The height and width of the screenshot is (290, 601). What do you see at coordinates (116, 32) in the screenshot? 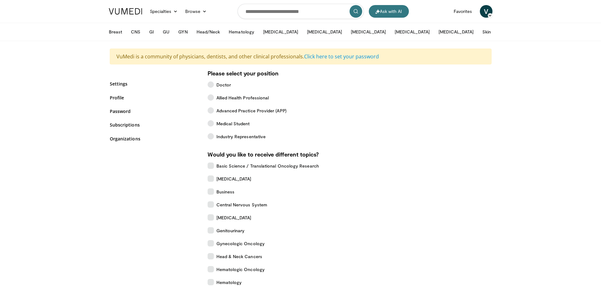
I see `button: Breast` at bounding box center [116, 32].